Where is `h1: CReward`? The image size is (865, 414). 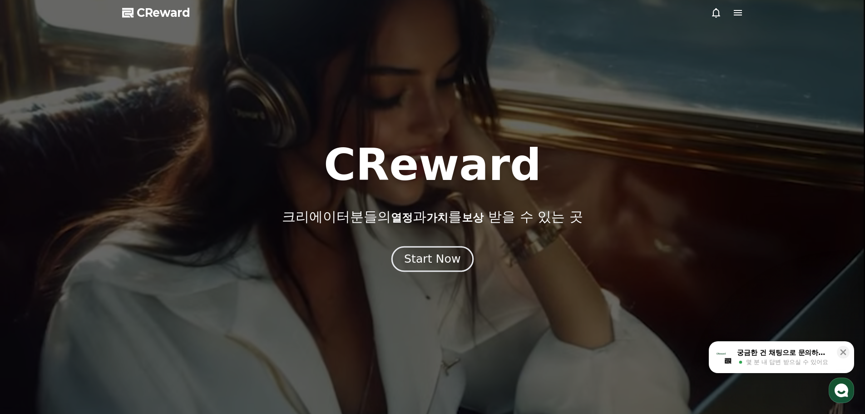 h1: CReward is located at coordinates (432, 165).